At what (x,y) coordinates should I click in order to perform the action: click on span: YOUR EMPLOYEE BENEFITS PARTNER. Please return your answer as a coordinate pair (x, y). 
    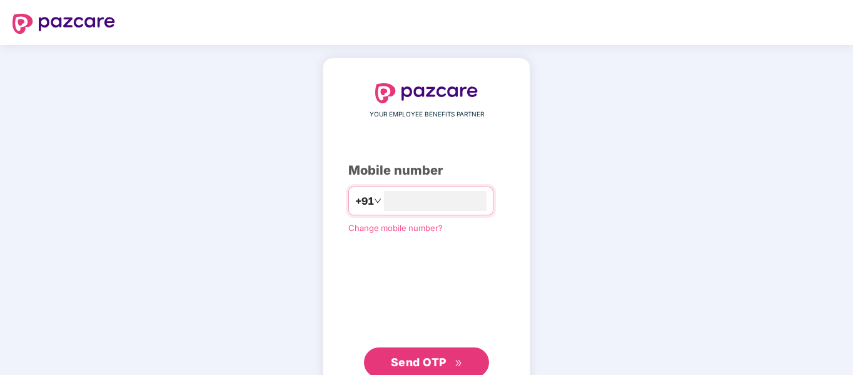
    Looking at the image, I should click on (427, 114).